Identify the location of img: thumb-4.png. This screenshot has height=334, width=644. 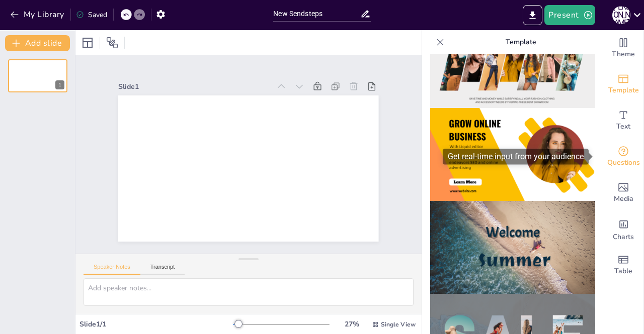
(512, 154).